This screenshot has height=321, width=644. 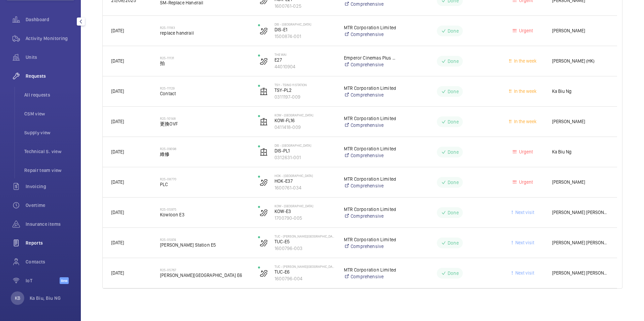 What do you see at coordinates (305, 248) in the screenshot?
I see `p: 1600796-003` at bounding box center [305, 248].